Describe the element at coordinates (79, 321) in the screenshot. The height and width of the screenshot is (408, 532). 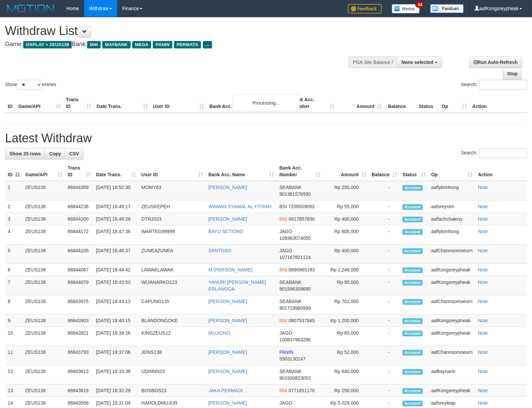
I see `td: 86843903` at that location.